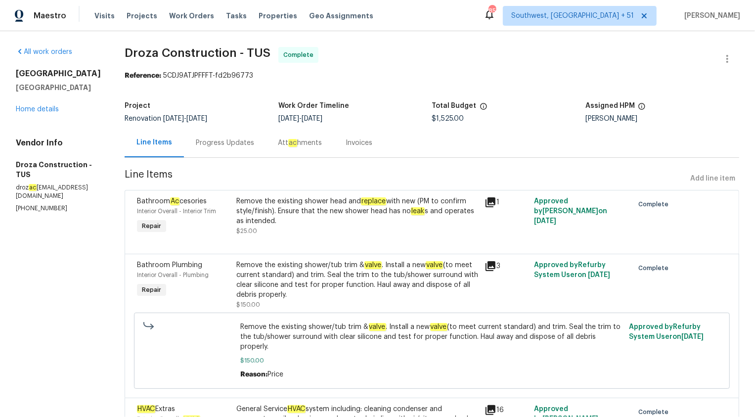 This screenshot has height=417, width=755. Describe the element at coordinates (483, 109) in the screenshot. I see `span: The total cost of line items that have been proposed by Opendoor. This sum includes line items th...` at that location.